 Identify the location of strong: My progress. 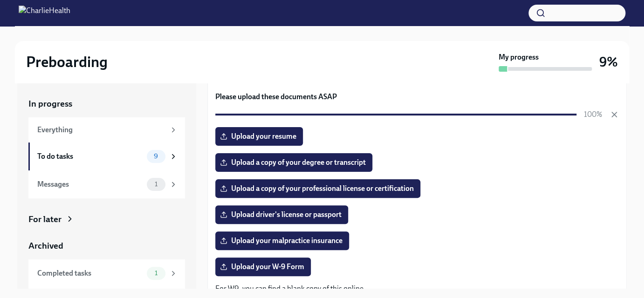
(519, 57).